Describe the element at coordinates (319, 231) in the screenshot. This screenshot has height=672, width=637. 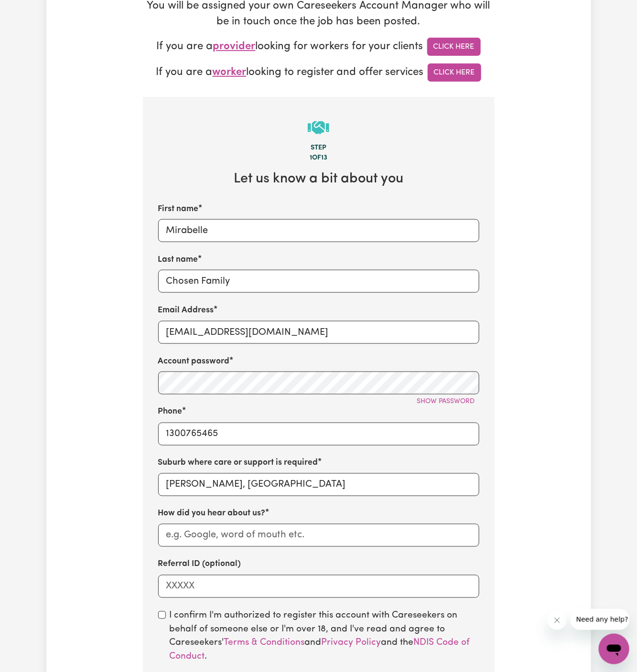
I see `input: e.g. Diana` at that location.